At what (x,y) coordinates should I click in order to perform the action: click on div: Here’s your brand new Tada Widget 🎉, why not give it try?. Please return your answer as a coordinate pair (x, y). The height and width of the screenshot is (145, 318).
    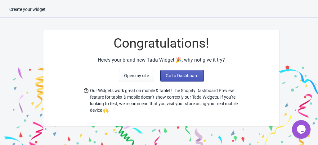
    Looking at the image, I should click on (162, 60).